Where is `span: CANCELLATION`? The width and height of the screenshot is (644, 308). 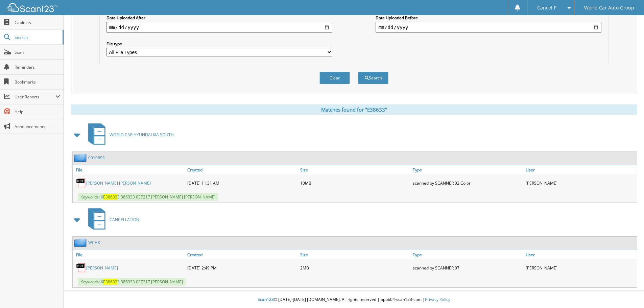 span: CANCELLATION is located at coordinates (124, 219).